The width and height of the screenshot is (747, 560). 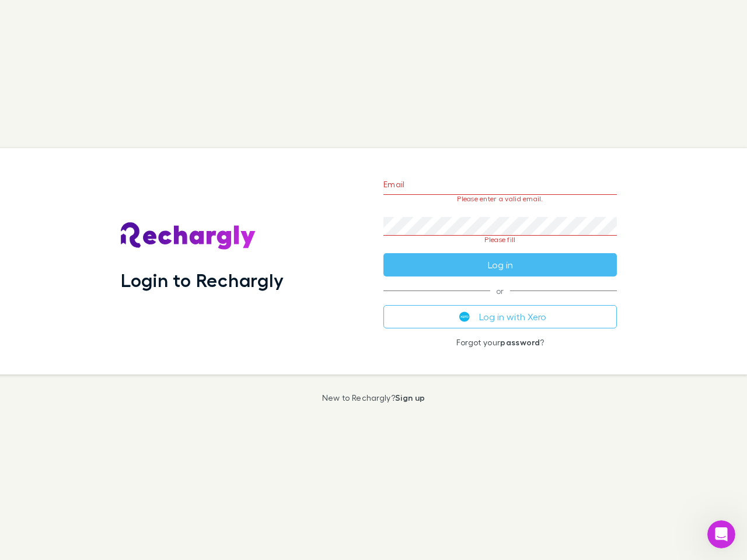 I want to click on p: Forgot your ?, so click(x=500, y=342).